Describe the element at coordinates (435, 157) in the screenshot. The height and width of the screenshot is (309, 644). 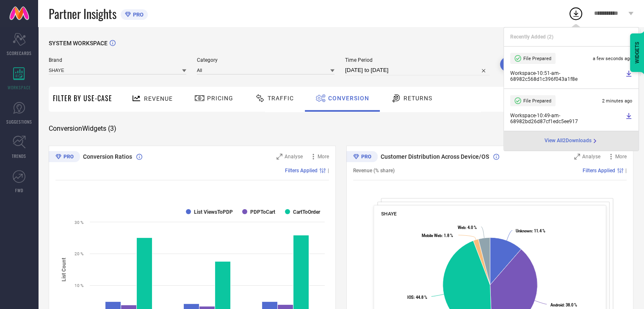
I see `span: Customer Distribution Across Device/OS` at that location.